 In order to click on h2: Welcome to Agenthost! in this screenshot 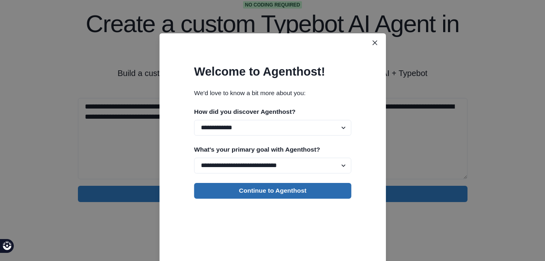, I will do `click(272, 71)`.